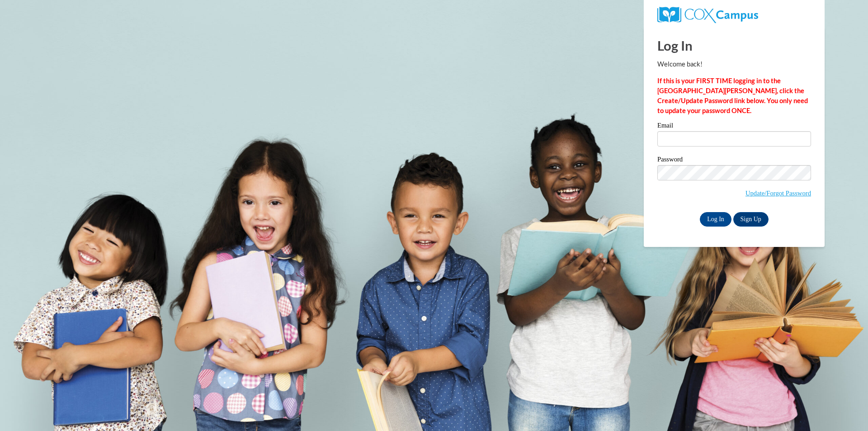  What do you see at coordinates (735, 45) in the screenshot?
I see `h1: Log In` at bounding box center [735, 45].